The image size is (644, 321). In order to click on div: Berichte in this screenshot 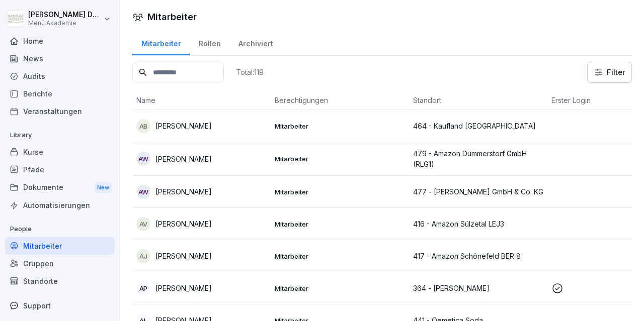, I will do `click(60, 94)`.